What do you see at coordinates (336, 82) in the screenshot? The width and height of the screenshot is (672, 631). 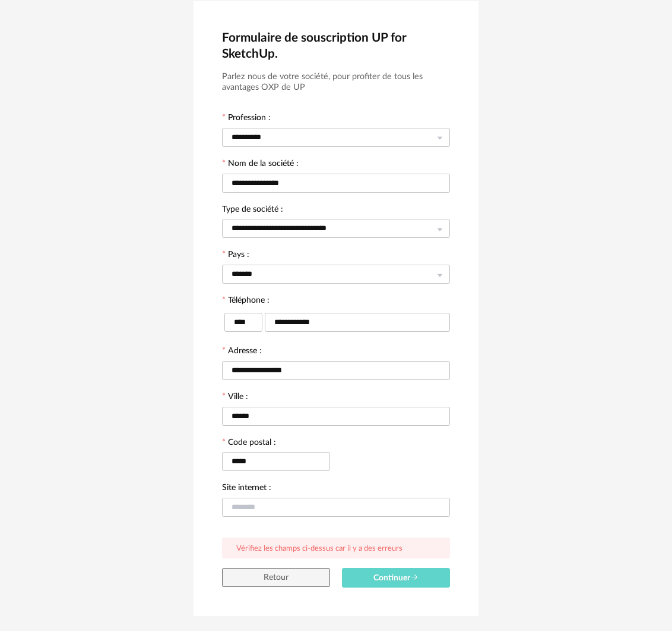 I see `h3: Parlez nous de votre société, pour profiter de tous les avantages OXP de UP` at bounding box center [336, 82].